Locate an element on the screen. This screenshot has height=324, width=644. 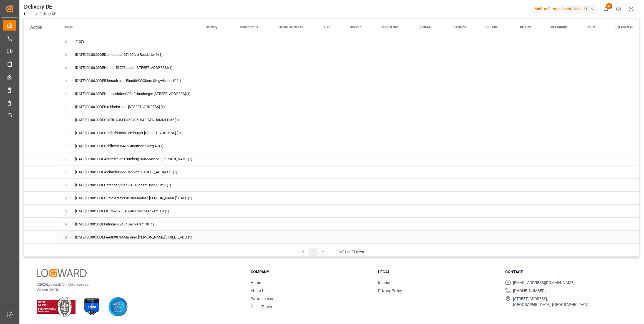
div: Action is located at coordinates (36, 27).